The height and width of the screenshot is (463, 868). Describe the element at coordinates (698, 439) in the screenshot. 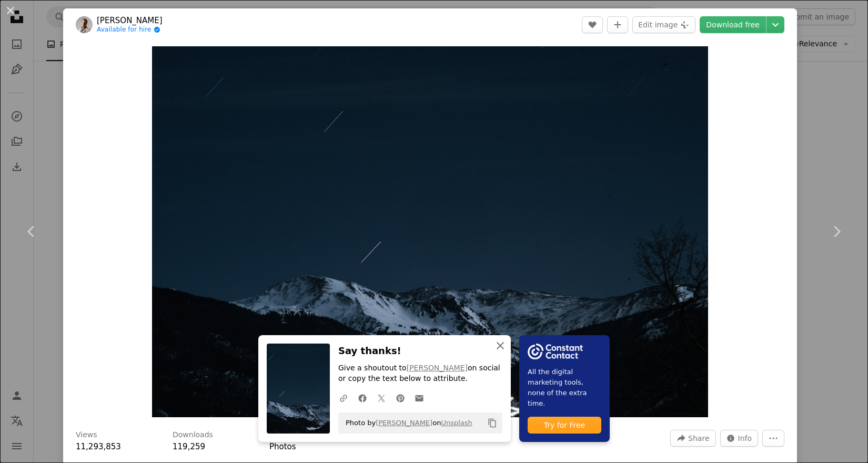

I see `span: Share` at that location.